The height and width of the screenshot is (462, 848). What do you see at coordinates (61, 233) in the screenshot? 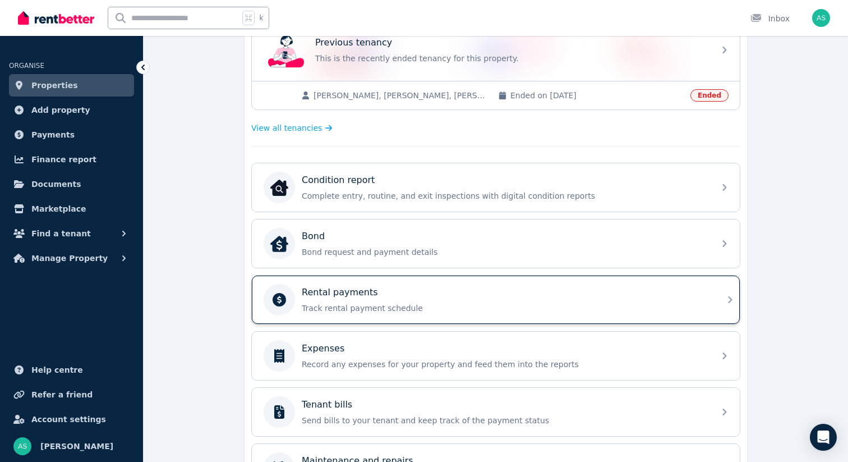
I see `span: Find a tenant` at bounding box center [61, 233].